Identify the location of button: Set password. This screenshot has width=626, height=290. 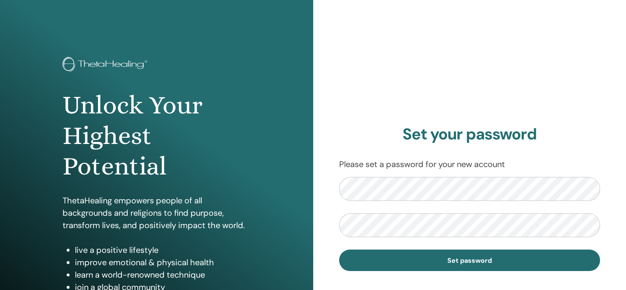
(470, 260).